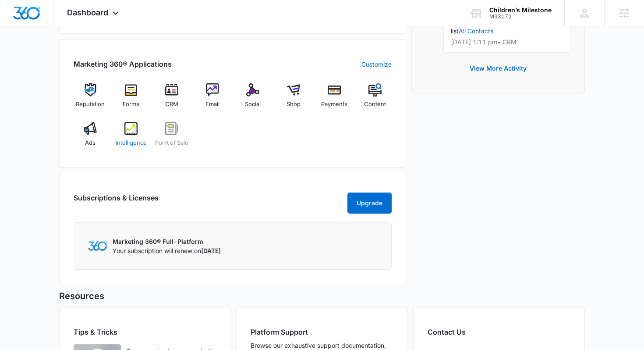 Image resolution: width=644 pixels, height=350 pixels. Describe the element at coordinates (520, 17) in the screenshot. I see `div: account id` at that location.